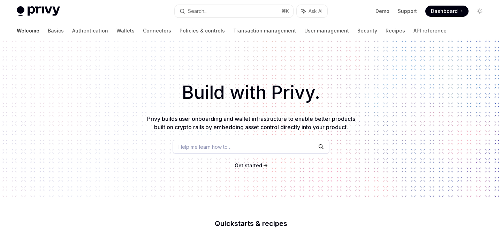 The height and width of the screenshot is (234, 502). I want to click on a: Transaction management, so click(265, 31).